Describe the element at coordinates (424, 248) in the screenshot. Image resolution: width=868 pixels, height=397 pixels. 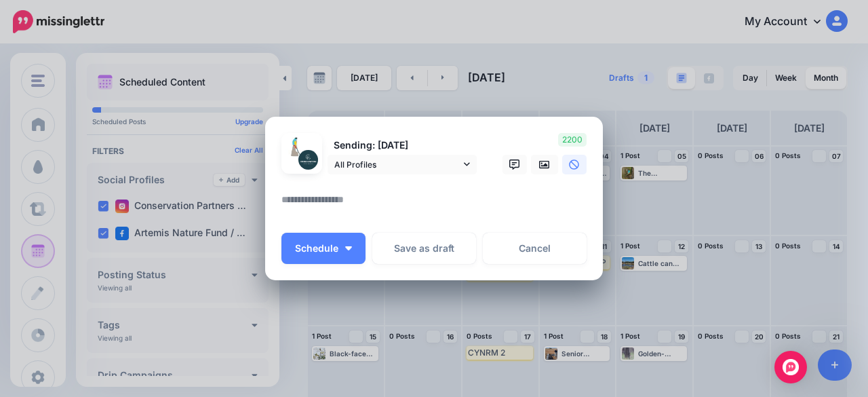
I see `button: Save as draft` at that location.